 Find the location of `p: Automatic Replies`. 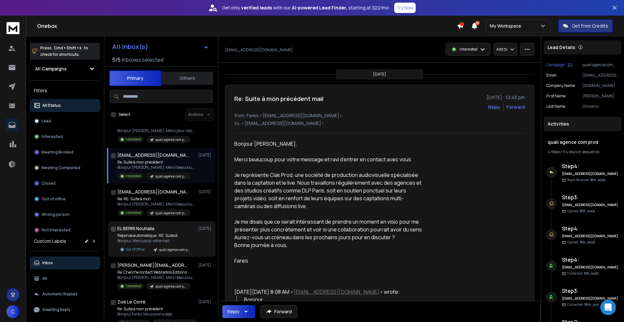

p: Automatic Replies is located at coordinates (60, 294).